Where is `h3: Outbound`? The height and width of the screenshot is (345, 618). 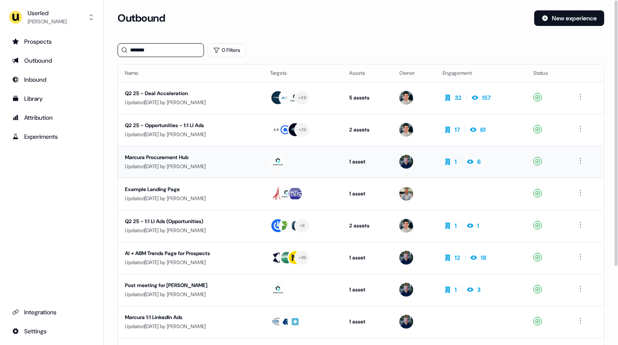 h3: Outbound is located at coordinates (141, 18).